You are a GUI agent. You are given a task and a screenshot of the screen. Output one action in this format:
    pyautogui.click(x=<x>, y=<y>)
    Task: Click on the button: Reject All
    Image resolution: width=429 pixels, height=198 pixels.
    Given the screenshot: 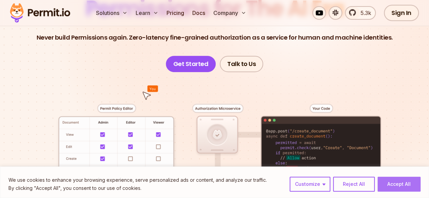 What is the action you would take?
    pyautogui.click(x=353, y=184)
    